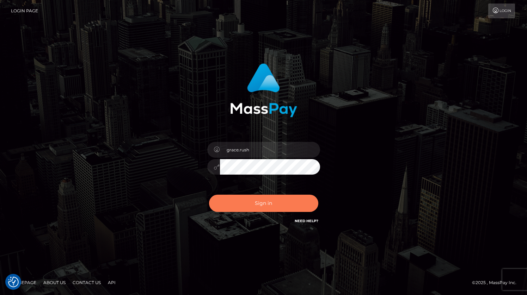  What do you see at coordinates (496, 283) in the screenshot?
I see `div: © 2025 , MassPay Inc.` at bounding box center [496, 283].